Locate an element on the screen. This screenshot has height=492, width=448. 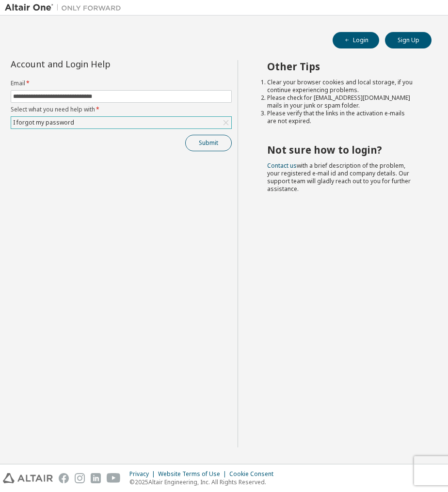
div: Privacy is located at coordinates (143, 474).